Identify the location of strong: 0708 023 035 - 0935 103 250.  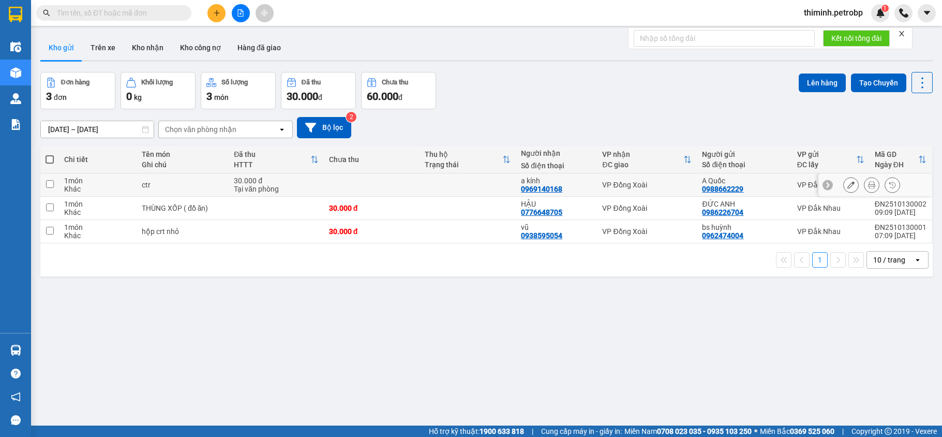
(704, 431).